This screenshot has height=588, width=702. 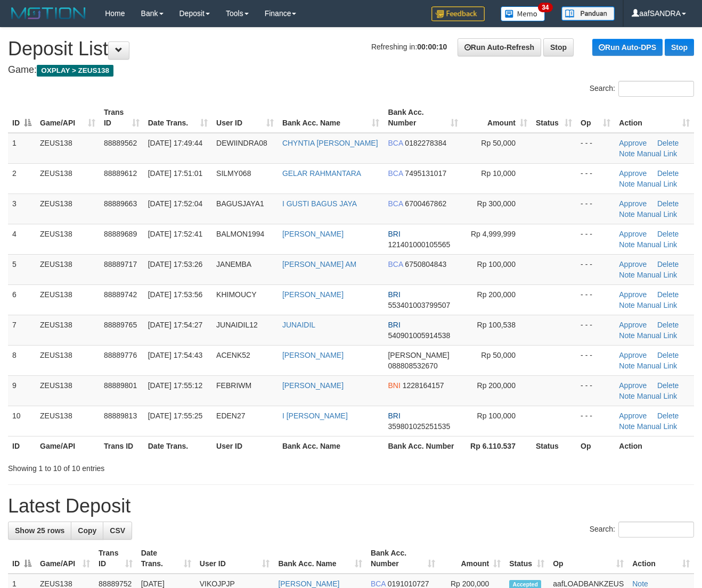 What do you see at coordinates (496, 386) in the screenshot?
I see `span: Rp 200,000` at bounding box center [496, 386].